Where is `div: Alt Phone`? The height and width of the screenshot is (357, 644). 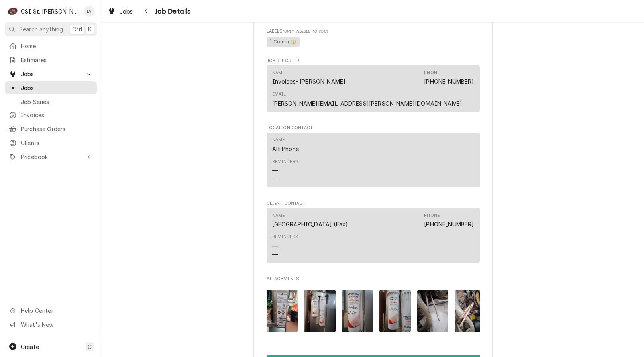 div: Alt Phone is located at coordinates (285, 149).